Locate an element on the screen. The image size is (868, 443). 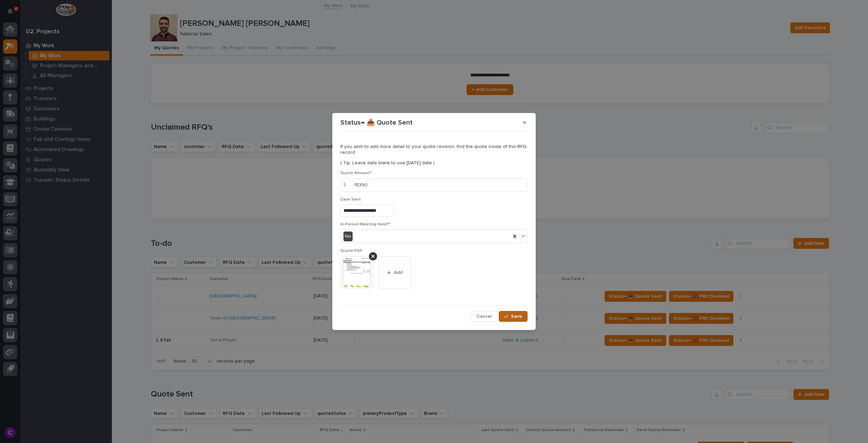
span: Date Sent is located at coordinates (351, 199).